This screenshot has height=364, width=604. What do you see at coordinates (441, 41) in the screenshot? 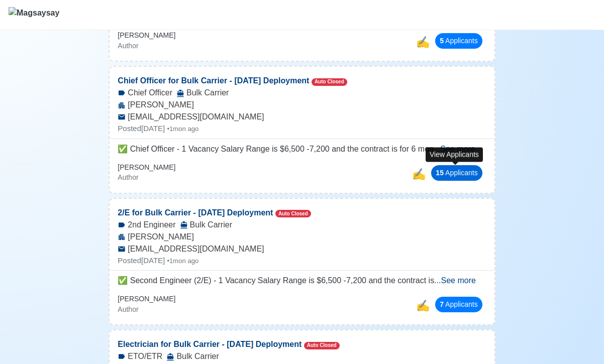
I see `span: 5` at bounding box center [441, 41].